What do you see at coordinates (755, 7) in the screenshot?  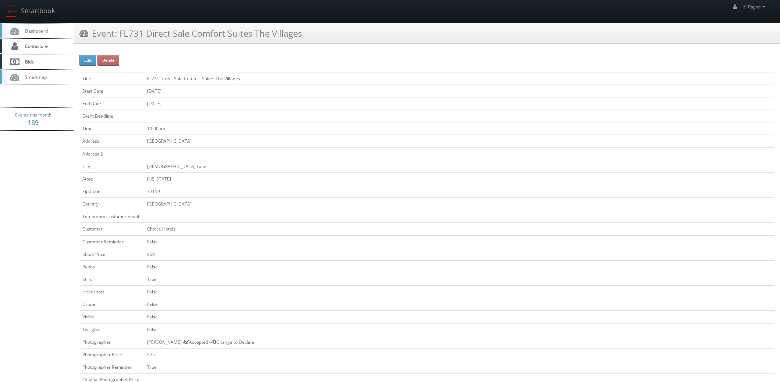 I see `span: K_Payne` at bounding box center [755, 7].